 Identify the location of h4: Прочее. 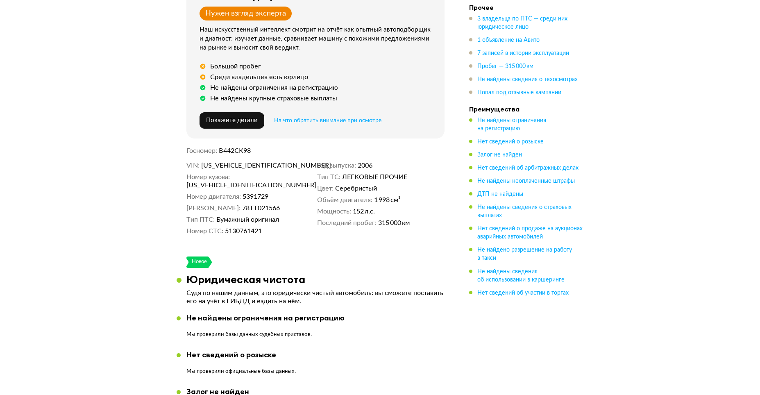
(526, 7).